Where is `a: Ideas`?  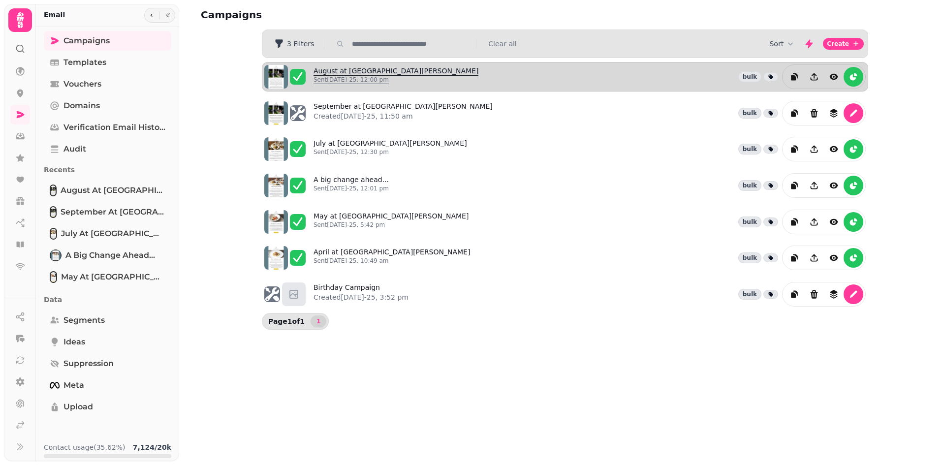
a: Ideas is located at coordinates (107, 342).